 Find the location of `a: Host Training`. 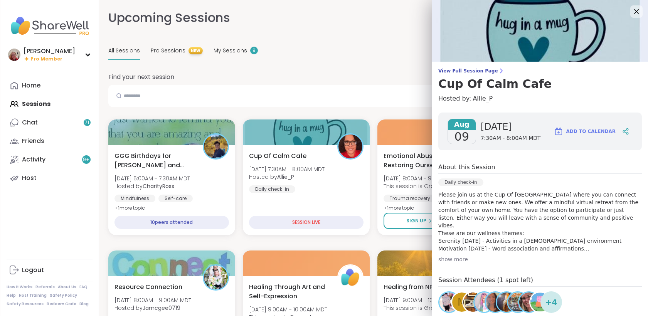

a: Host Training is located at coordinates (33, 296).